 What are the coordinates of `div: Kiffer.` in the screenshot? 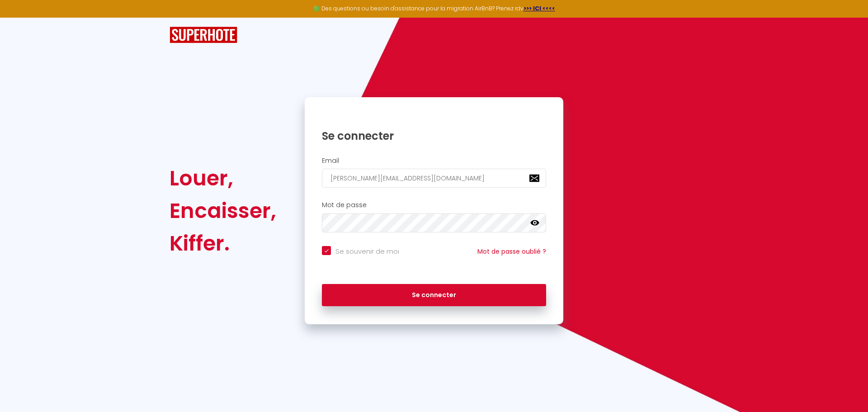 It's located at (223, 243).